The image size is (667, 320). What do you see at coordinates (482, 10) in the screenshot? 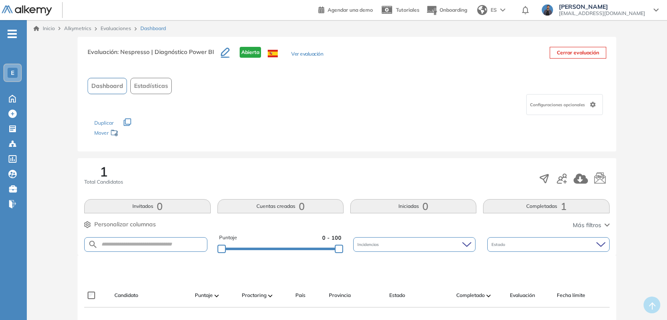
I see `img: world` at bounding box center [482, 10].